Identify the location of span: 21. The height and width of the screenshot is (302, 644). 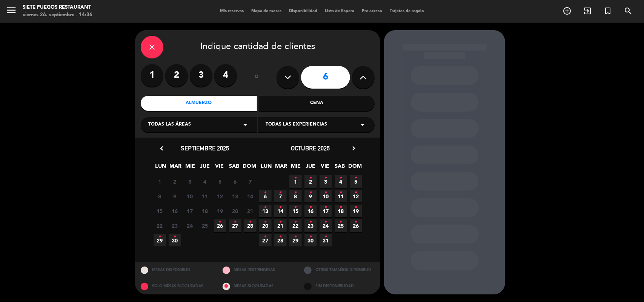
(250, 211).